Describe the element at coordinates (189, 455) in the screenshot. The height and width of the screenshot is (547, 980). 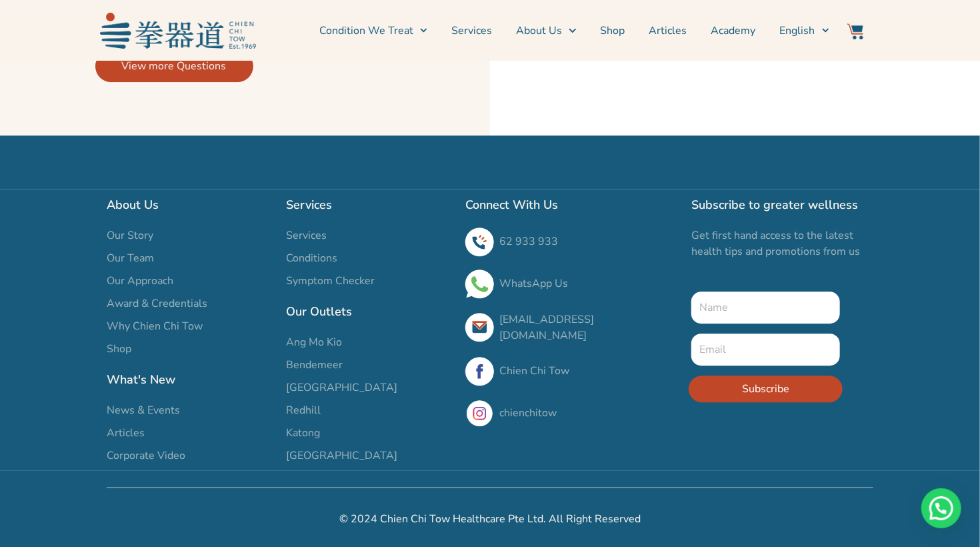
I see `a: Corporate Video` at that location.